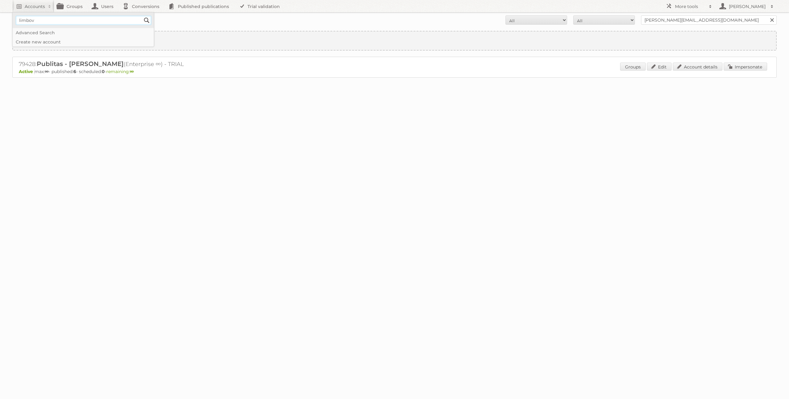 This screenshot has height=399, width=789. What do you see at coordinates (120, 71) in the screenshot?
I see `span: remaining:` at bounding box center [120, 71].